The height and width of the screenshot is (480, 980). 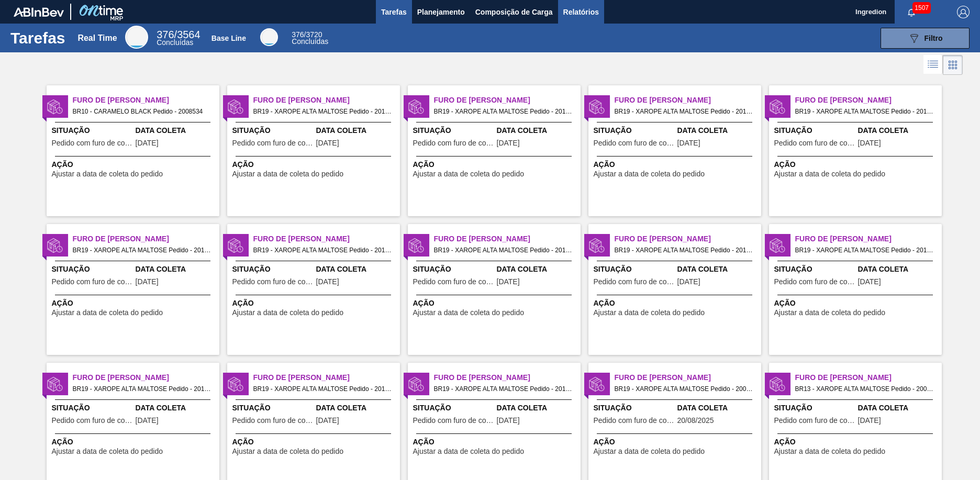 What do you see at coordinates (925, 38) in the screenshot?
I see `button: Filtro` at bounding box center [925, 38].